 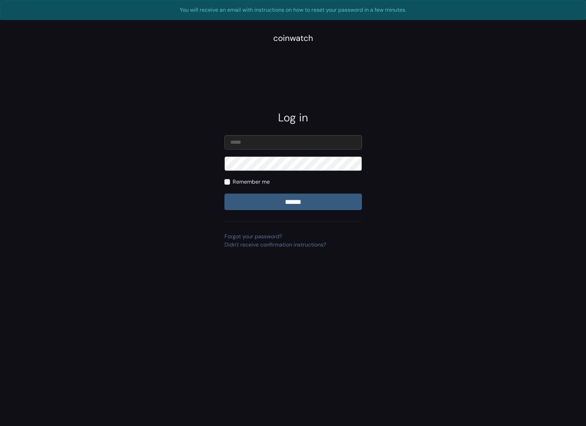 What do you see at coordinates (251, 182) in the screenshot?
I see `label: Remember me` at bounding box center [251, 182].